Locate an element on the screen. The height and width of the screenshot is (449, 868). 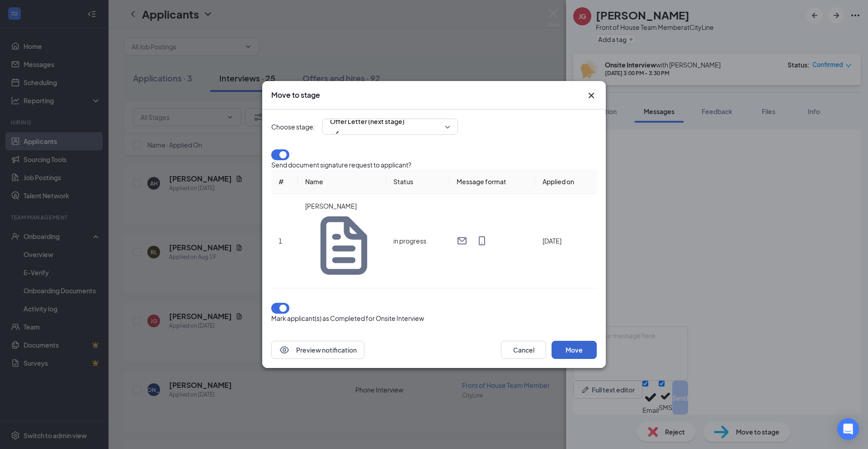
svg: Checkmark is located at coordinates (336, 134).